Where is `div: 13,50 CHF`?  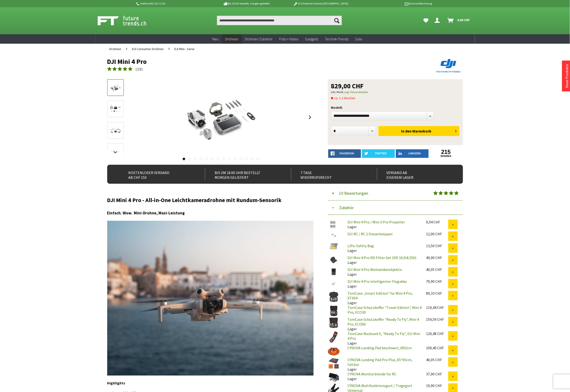 div: 13,50 CHF is located at coordinates (437, 246).